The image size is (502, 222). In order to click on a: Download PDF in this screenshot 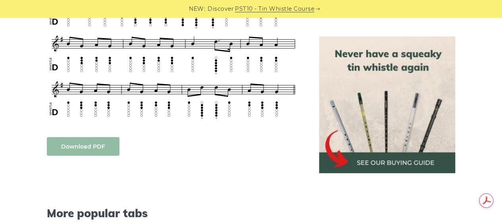, I will do `click(83, 146)`.